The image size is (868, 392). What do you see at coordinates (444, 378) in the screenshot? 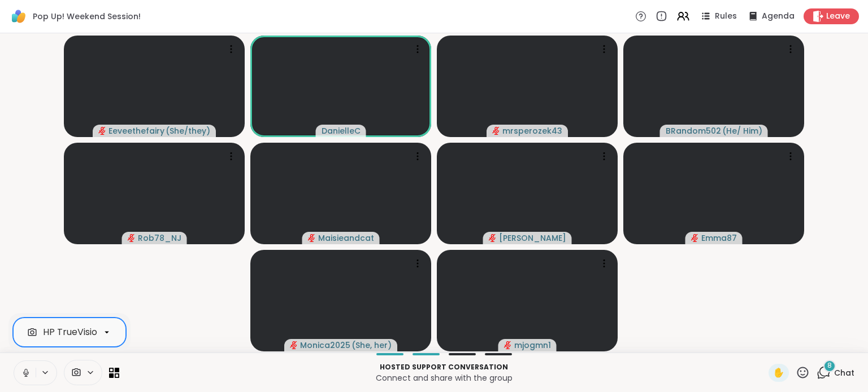
I see `p: Connect and share with the group` at bounding box center [444, 378].